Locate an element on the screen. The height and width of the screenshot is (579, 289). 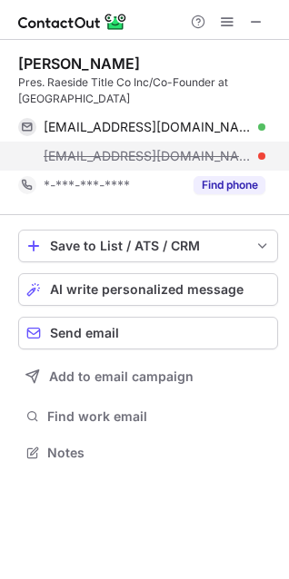
button: Find work email is located at coordinates (148, 417).